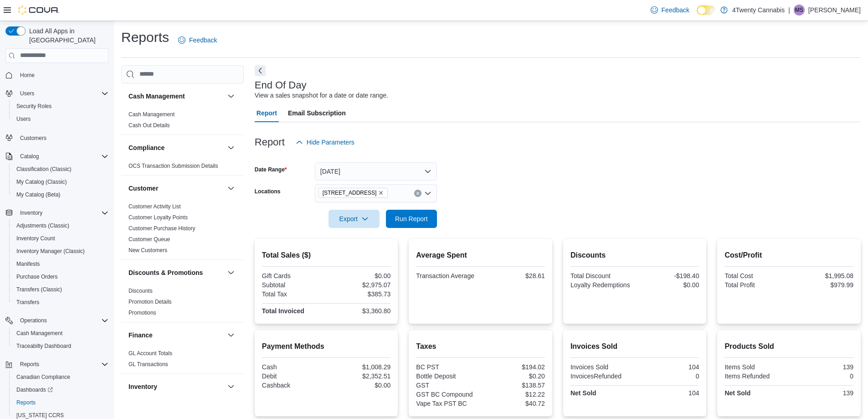 The width and height of the screenshot is (868, 419). What do you see at coordinates (38, 194) in the screenshot?
I see `a: My Catalog (Beta)` at bounding box center [38, 194].